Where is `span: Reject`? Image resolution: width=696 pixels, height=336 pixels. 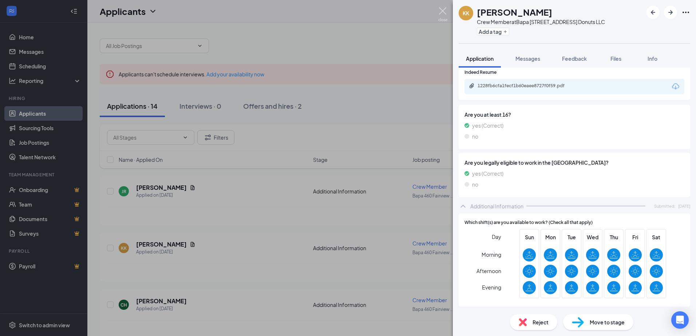 span: Reject is located at coordinates (540, 322).